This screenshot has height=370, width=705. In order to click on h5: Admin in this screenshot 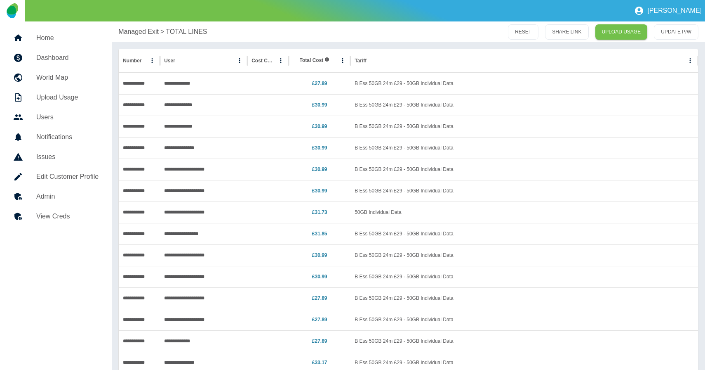, I will do `click(67, 196)`.